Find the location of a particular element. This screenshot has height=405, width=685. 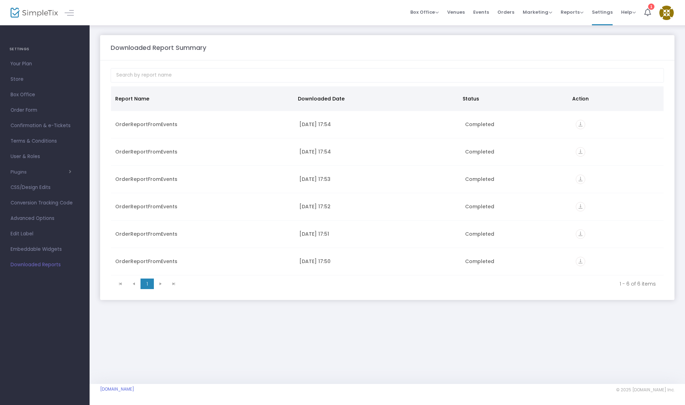

span: Order Form is located at coordinates (45, 110).